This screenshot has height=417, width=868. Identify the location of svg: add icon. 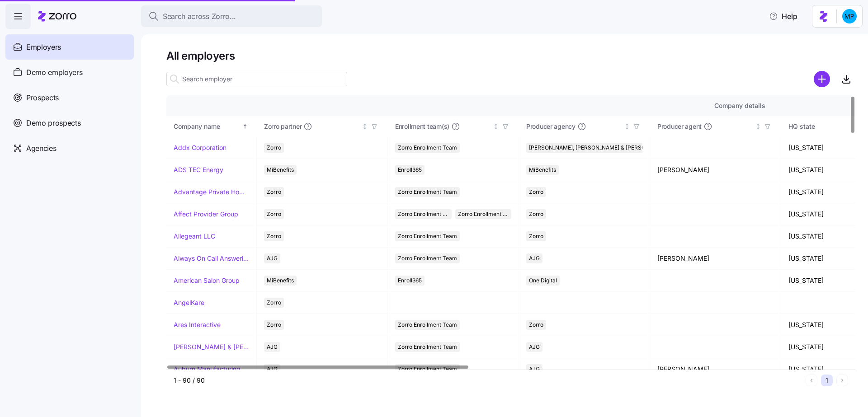
(822, 79).